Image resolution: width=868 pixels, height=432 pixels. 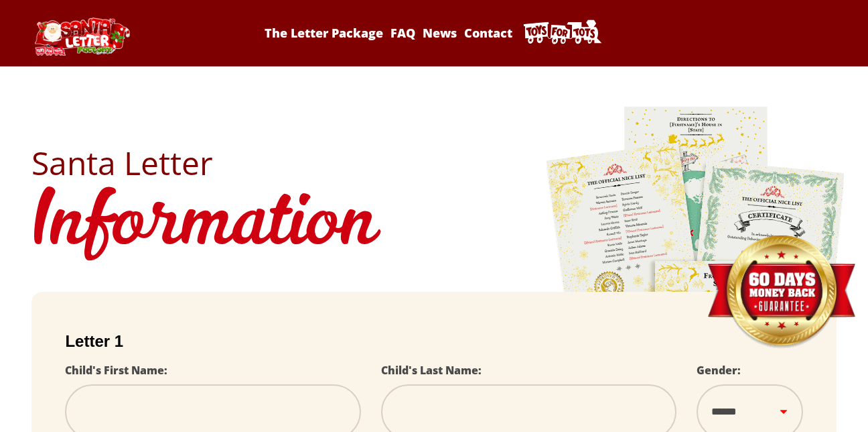 What do you see at coordinates (719, 370) in the screenshot?
I see `label: Gender:` at bounding box center [719, 370].